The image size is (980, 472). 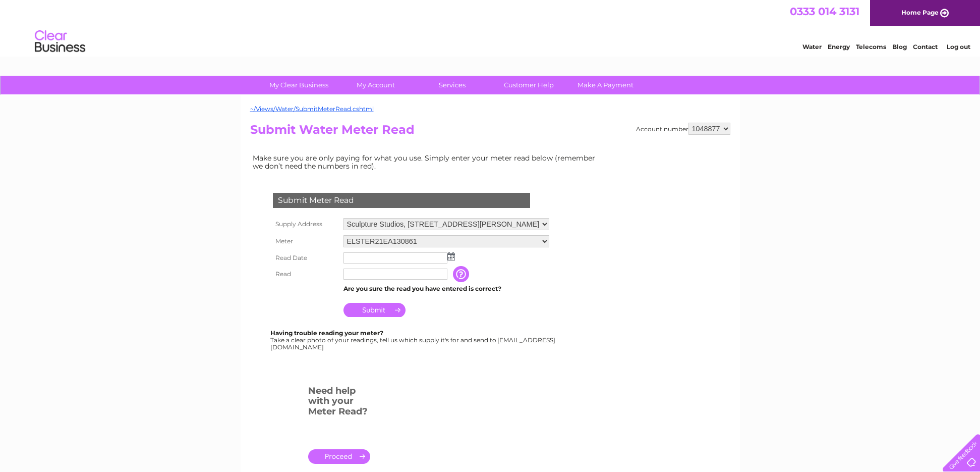 I want to click on a: Services, so click(x=452, y=84).